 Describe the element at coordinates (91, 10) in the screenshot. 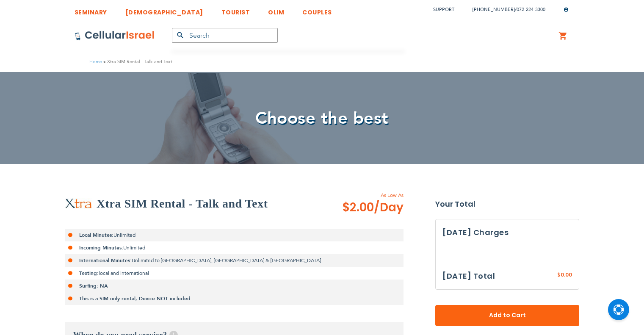

I see `a: SEMINARY` at that location.